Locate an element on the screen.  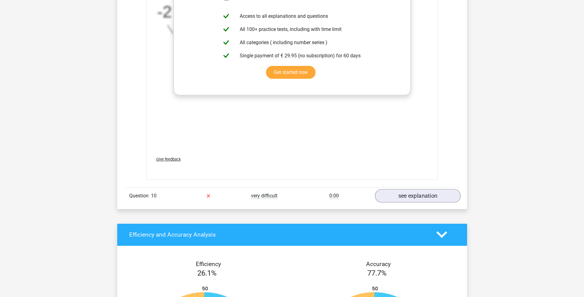
h4: Efficiency is located at coordinates (208, 264).